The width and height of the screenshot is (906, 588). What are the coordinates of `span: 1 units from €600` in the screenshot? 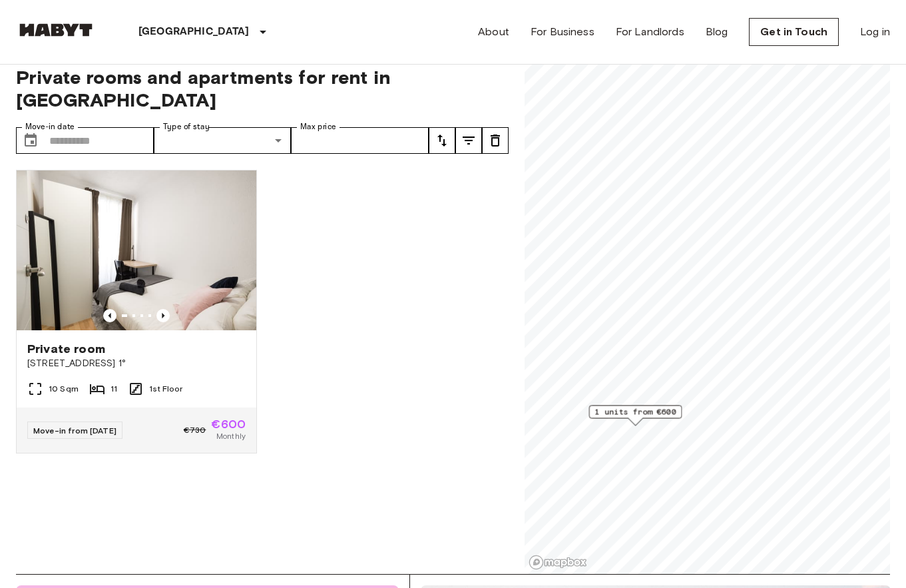 It's located at (635, 412).